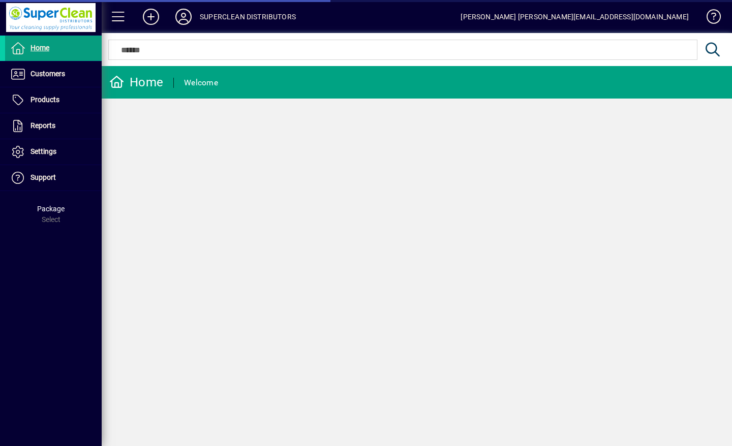 The image size is (732, 446). What do you see at coordinates (53, 152) in the screenshot?
I see `a: Settings` at bounding box center [53, 152].